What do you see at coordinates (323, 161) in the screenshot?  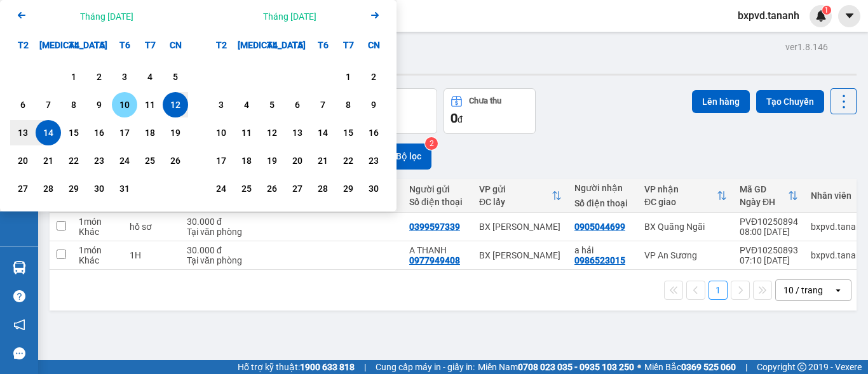 I see `div: Choose Thứ Sáu, tháng 11 21 2025. It's available.` at bounding box center [323, 161].